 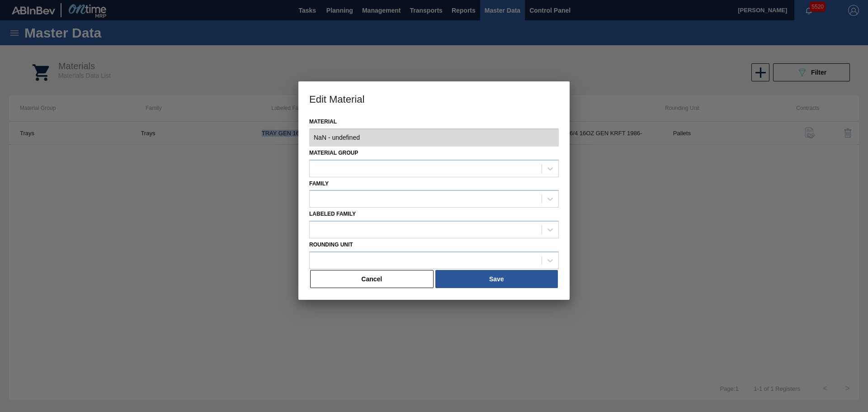 What do you see at coordinates (372, 279) in the screenshot?
I see `button: Cancel` at bounding box center [372, 279].